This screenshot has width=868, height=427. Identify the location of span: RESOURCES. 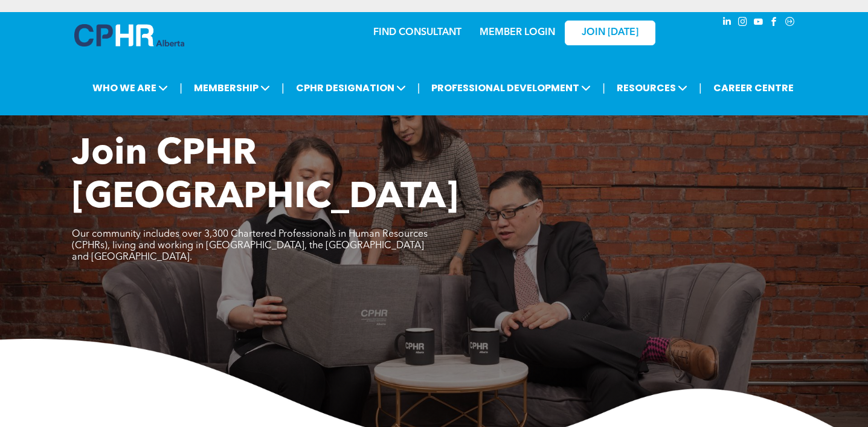
(651, 87).